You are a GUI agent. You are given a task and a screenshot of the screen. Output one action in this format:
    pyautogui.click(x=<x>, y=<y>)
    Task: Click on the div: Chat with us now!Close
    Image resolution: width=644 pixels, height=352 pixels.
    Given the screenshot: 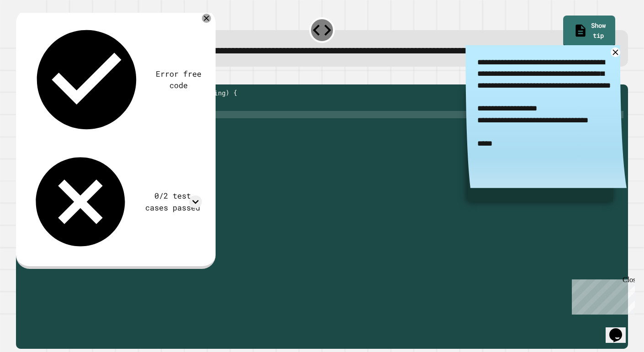 What is the action you would take?
    pyautogui.click(x=33, y=31)
    